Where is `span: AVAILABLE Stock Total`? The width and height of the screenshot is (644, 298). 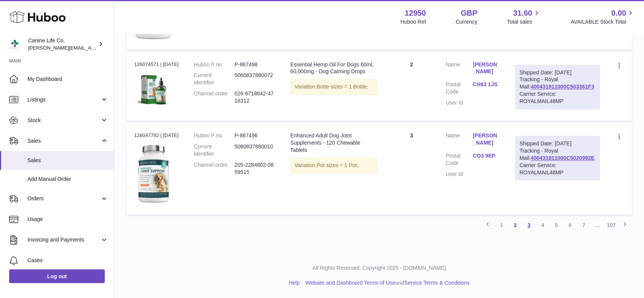 span: AVAILABLE Stock Total is located at coordinates (602, 22).